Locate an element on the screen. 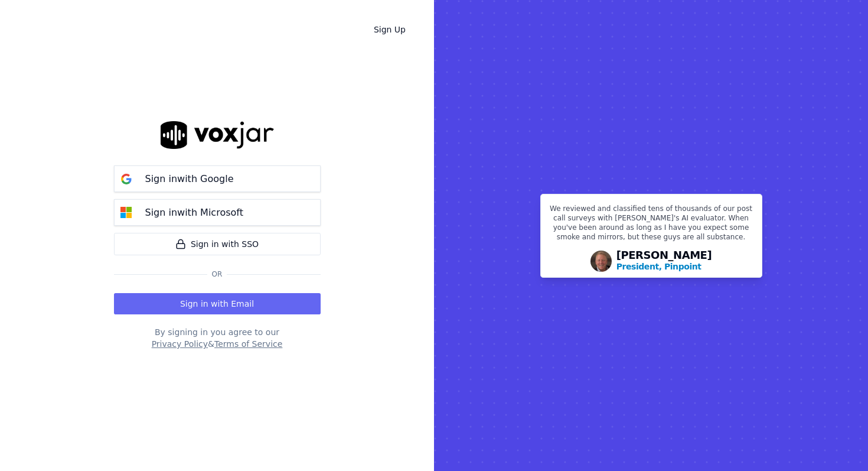 Image resolution: width=868 pixels, height=471 pixels. span: Or is located at coordinates (218, 275).